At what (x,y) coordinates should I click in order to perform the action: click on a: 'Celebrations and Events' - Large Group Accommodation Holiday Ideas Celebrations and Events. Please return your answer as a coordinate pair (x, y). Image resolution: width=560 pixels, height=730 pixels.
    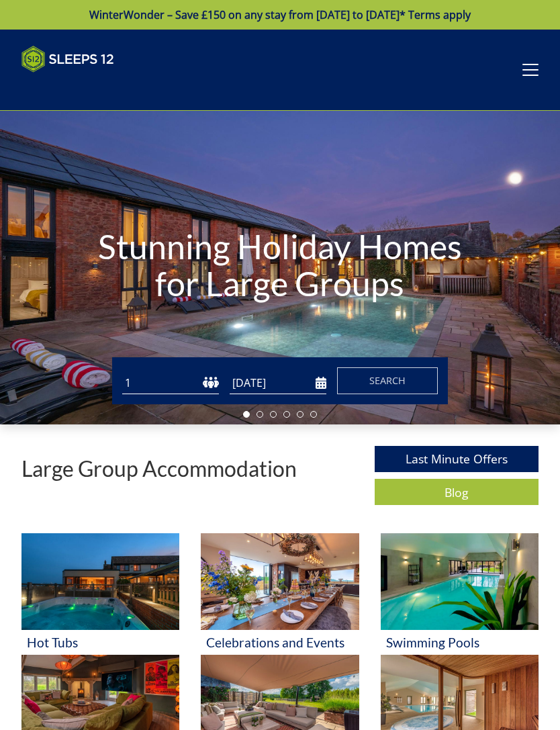
    Looking at the image, I should click on (279, 594).